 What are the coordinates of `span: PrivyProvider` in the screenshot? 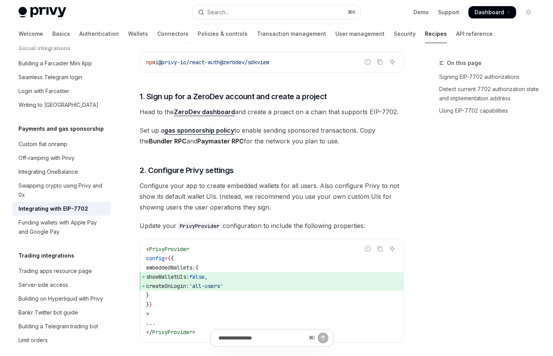 It's located at (169, 249).